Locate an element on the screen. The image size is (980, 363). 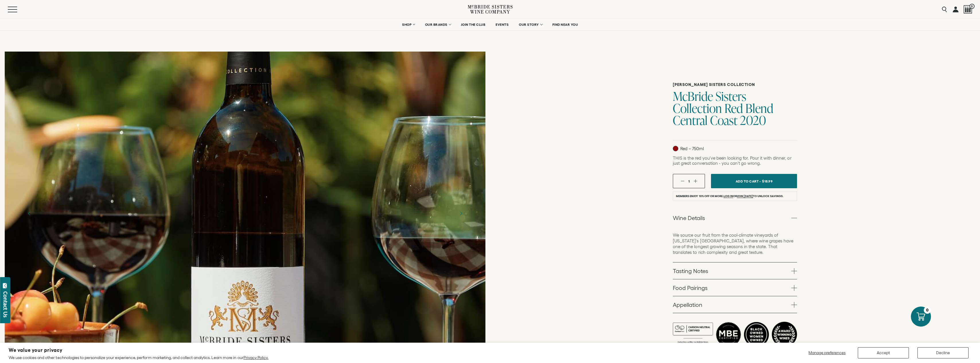
button: Decline is located at coordinates (943, 353).